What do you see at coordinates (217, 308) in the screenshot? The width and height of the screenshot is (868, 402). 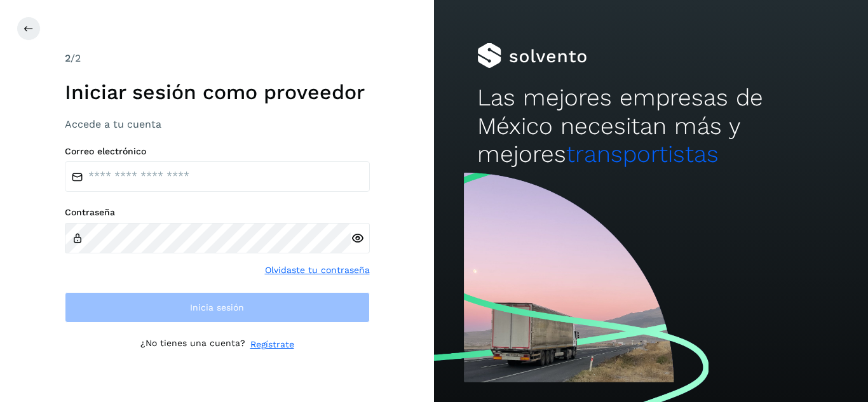 I see `button: Inicia sesión` at bounding box center [217, 308].